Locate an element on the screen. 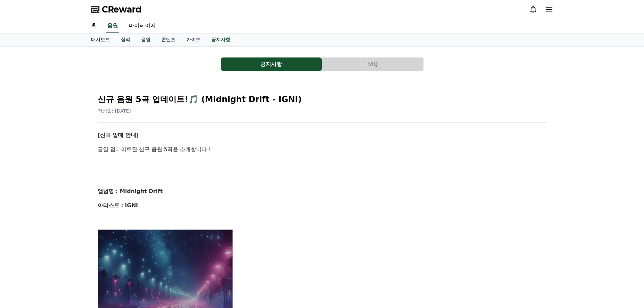 Image resolution: width=644 pixels, height=308 pixels. a: 콘텐츠 is located at coordinates (168, 40).